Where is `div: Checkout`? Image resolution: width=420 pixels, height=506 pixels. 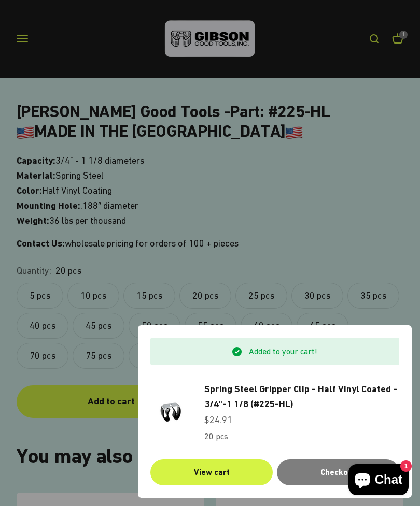
div: Checkout is located at coordinates (338, 472).